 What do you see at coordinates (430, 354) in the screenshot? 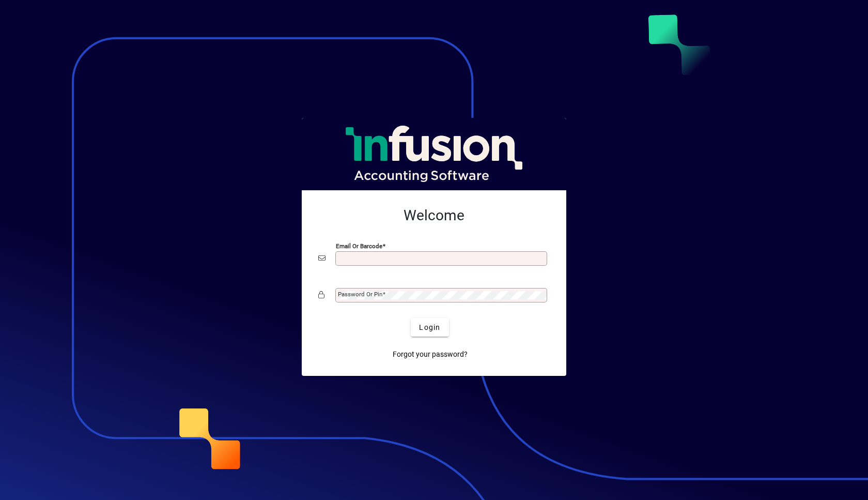
I see `a: Forgot your password?` at bounding box center [430, 354].